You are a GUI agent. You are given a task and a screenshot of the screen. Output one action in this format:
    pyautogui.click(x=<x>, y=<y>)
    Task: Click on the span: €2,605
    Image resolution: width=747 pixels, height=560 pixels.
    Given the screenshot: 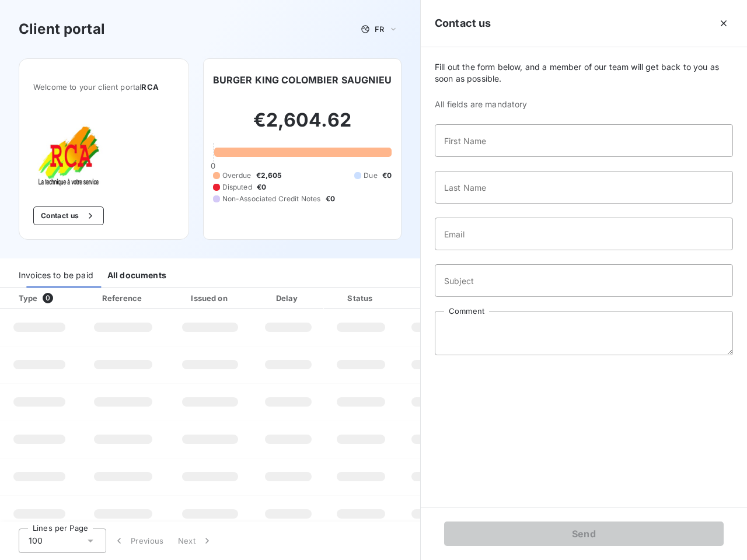 What is the action you would take?
    pyautogui.click(x=269, y=176)
    